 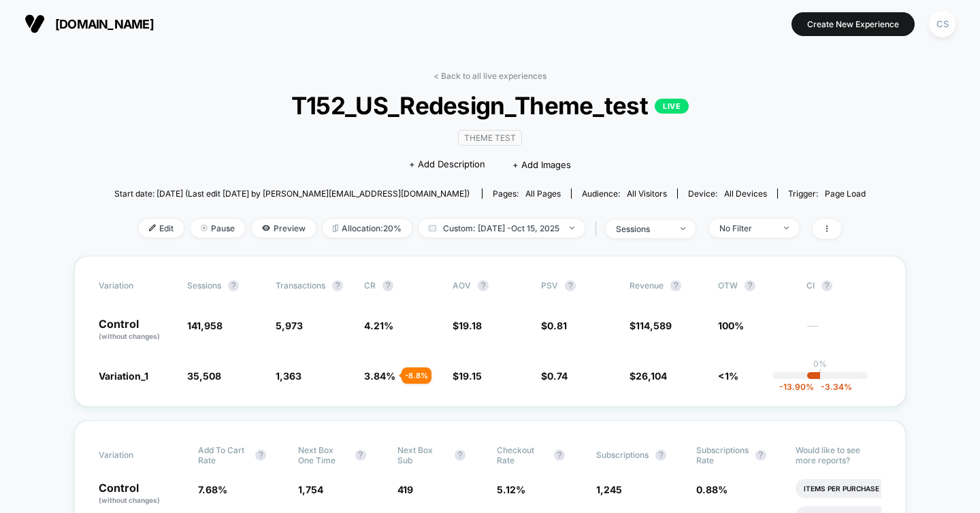 What do you see at coordinates (624, 193) in the screenshot?
I see `div: Audience:` at bounding box center [624, 193].